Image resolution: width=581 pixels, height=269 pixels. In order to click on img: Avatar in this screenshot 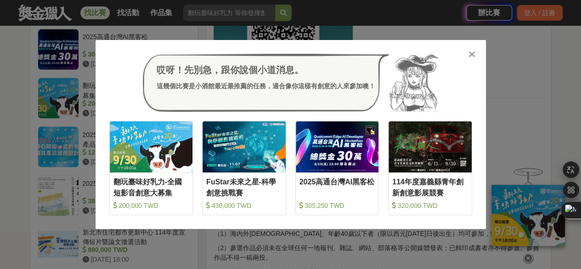, I will do `click(414, 83)`.